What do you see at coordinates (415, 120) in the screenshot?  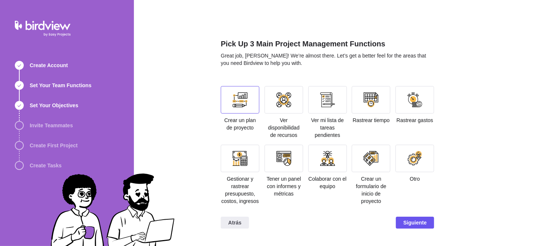 I see `span: Rastrear gastos` at bounding box center [415, 120].